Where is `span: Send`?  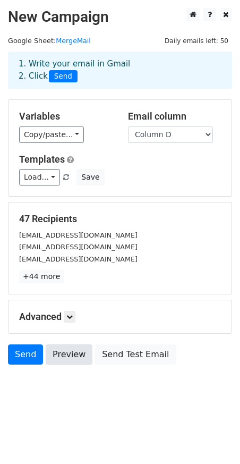
span: Send is located at coordinates (63, 77).